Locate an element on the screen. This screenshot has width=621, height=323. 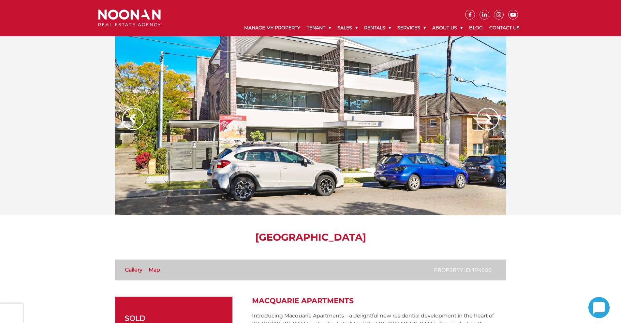
a: Map is located at coordinates (154, 270).